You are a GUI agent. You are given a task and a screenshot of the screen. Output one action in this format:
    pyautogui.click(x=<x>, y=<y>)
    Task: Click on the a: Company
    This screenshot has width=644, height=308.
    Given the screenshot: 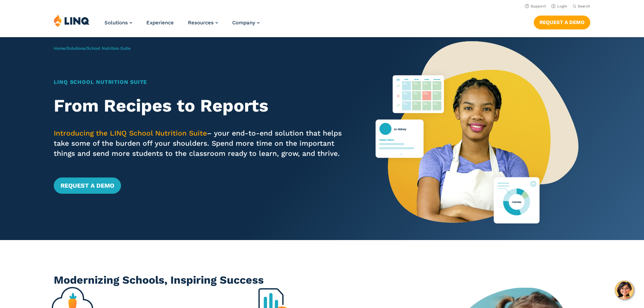 What is the action you would take?
    pyautogui.click(x=246, y=23)
    